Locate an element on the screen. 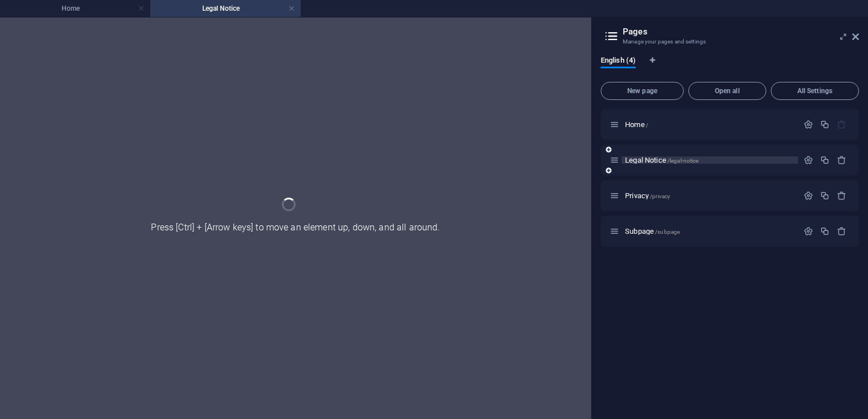 This screenshot has height=419, width=868. div: The startpage cannot be deleted is located at coordinates (842, 125).